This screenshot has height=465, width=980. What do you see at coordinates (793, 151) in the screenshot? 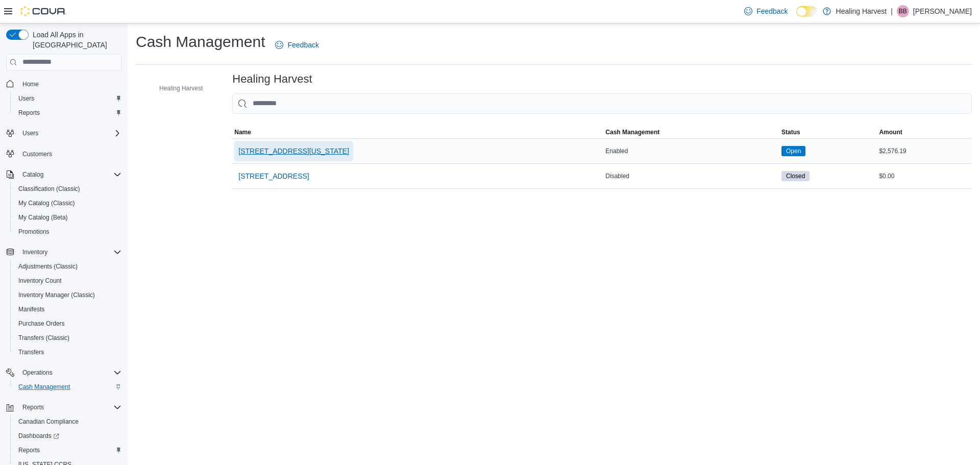
I see `span: Open` at bounding box center [793, 151].